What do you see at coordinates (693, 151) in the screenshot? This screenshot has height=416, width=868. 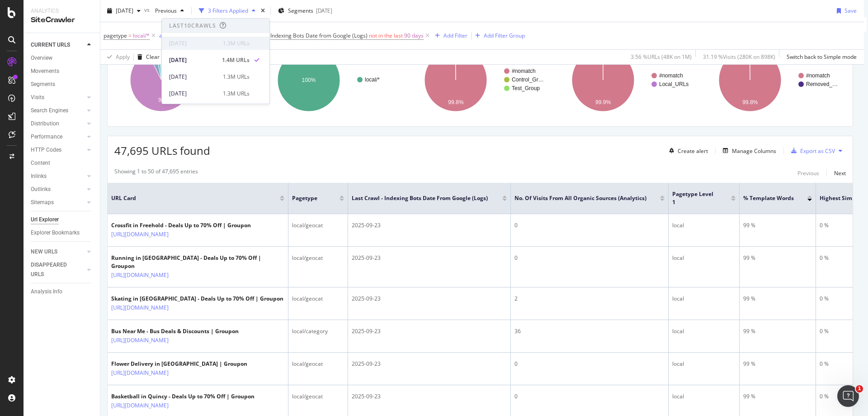 I see `div: Create alert` at bounding box center [693, 151].